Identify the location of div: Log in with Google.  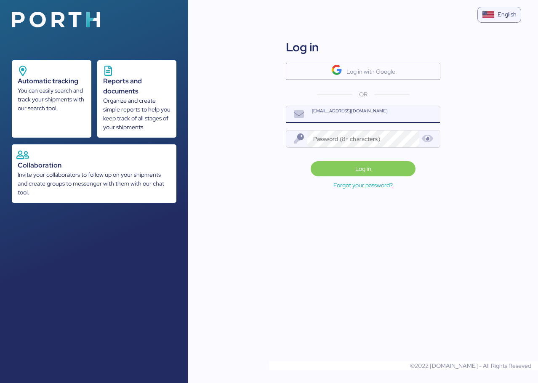
(371, 72).